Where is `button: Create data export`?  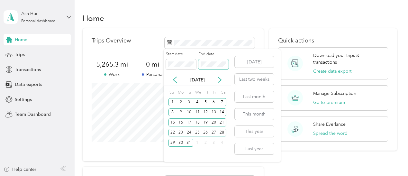
button: Create data export is located at coordinates (332, 71).